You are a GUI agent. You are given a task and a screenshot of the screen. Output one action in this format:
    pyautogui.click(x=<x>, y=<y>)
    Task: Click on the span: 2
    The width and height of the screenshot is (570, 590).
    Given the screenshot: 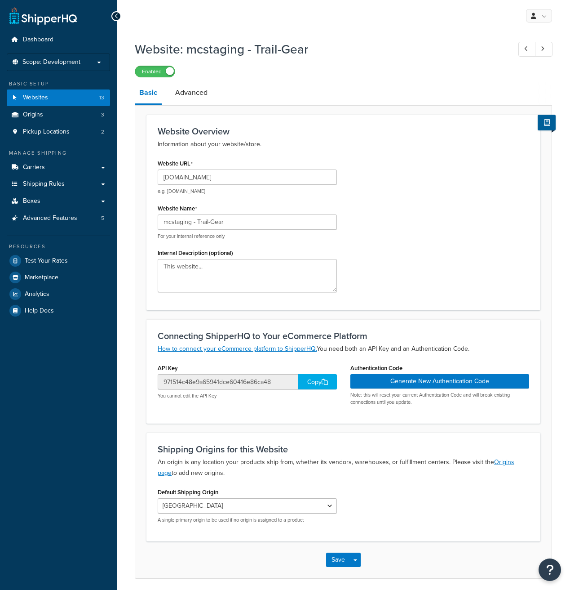 What is the action you would take?
    pyautogui.click(x=102, y=132)
    